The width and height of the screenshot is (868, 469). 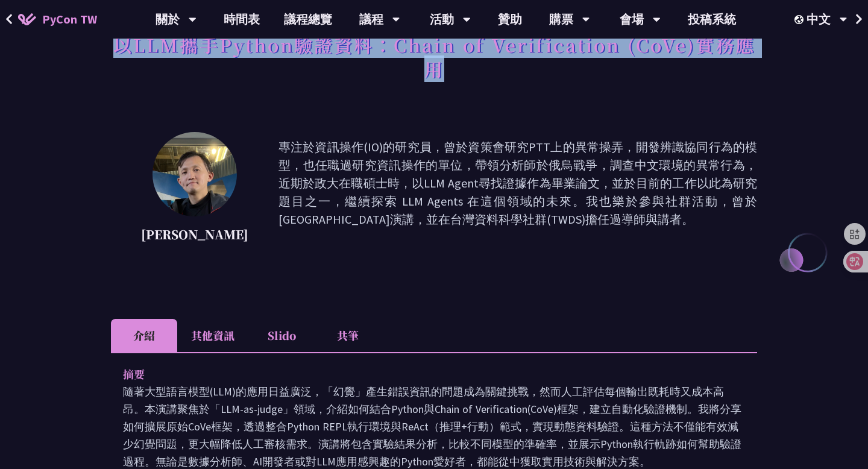 What do you see at coordinates (281, 335) in the screenshot?
I see `li: Slido` at bounding box center [281, 335].